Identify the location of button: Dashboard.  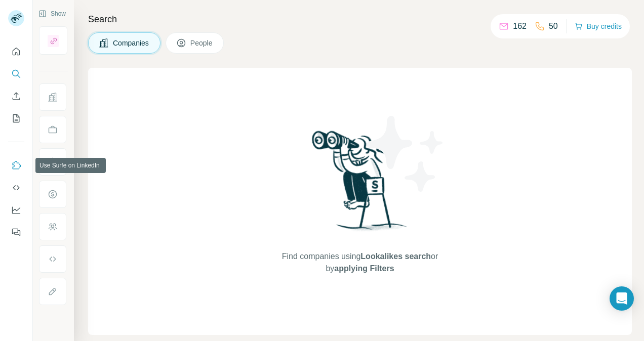
(16, 210).